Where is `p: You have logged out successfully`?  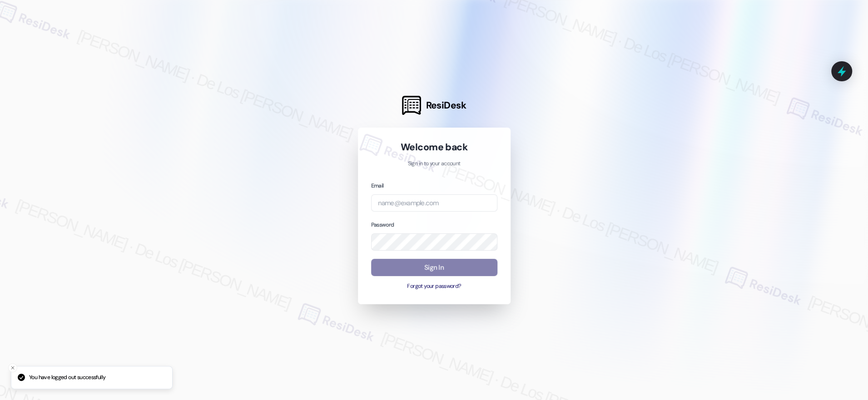 p: You have logged out successfully is located at coordinates (67, 377).